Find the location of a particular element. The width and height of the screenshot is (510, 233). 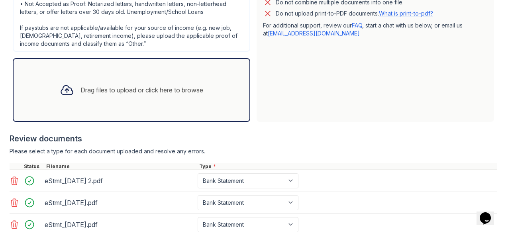

p: Do not upload print-to-PDF documents. is located at coordinates (354, 14).